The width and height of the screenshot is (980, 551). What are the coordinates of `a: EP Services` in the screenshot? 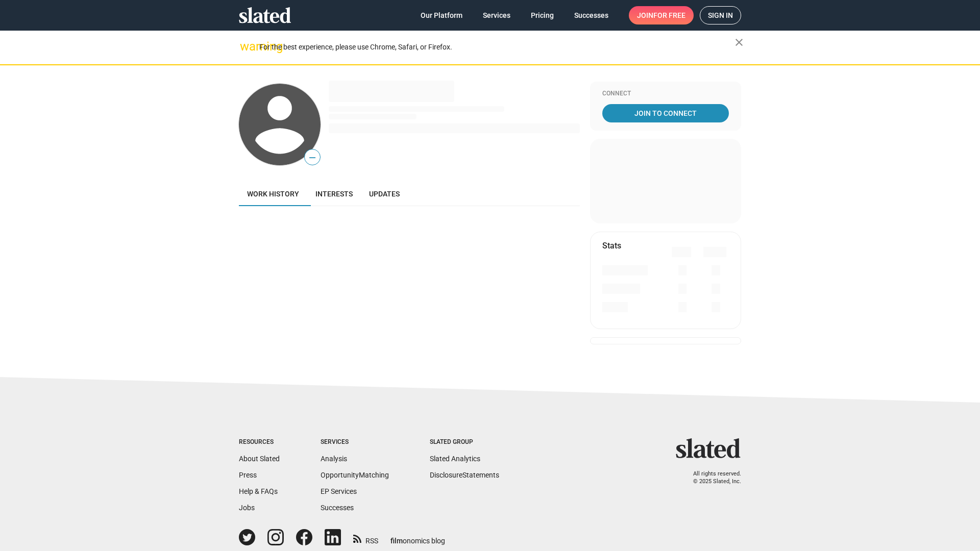 It's located at (339, 492).